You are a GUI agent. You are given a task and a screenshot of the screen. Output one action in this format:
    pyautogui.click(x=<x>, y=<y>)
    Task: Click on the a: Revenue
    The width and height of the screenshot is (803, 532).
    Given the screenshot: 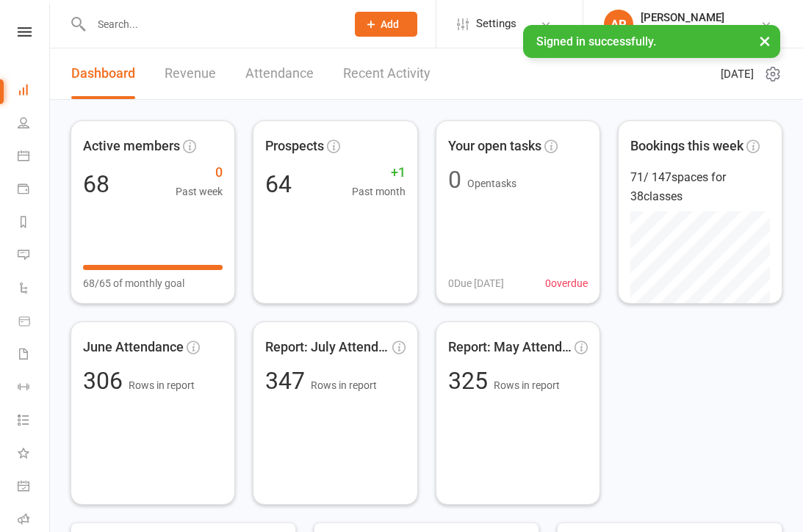 What is the action you would take?
    pyautogui.click(x=191, y=74)
    